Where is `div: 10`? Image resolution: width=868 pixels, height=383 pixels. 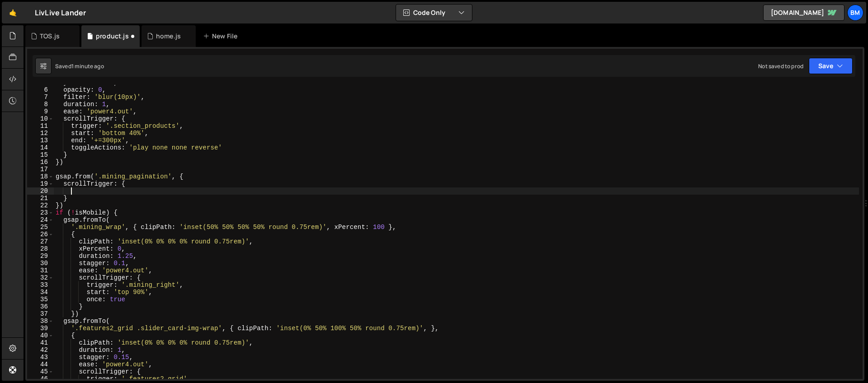
div: 10 is located at coordinates (40, 119).